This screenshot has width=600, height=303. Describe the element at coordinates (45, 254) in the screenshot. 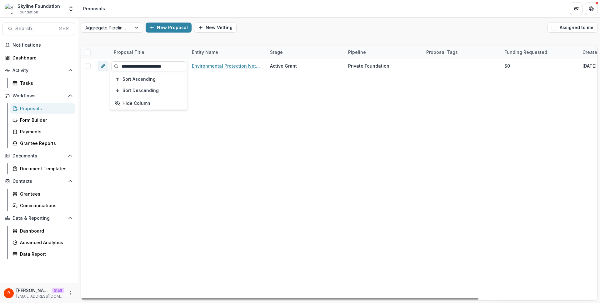

I see `div: Data Report` at that location.